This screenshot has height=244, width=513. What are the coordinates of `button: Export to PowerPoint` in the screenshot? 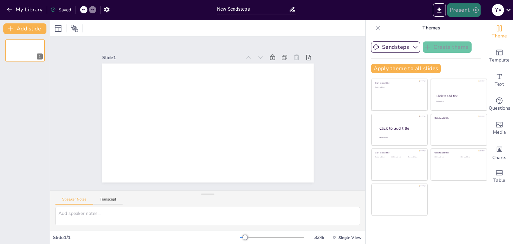 It's located at (439, 10).